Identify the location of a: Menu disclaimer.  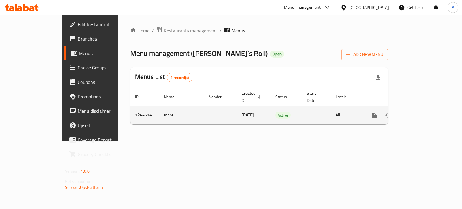
(102, 111).